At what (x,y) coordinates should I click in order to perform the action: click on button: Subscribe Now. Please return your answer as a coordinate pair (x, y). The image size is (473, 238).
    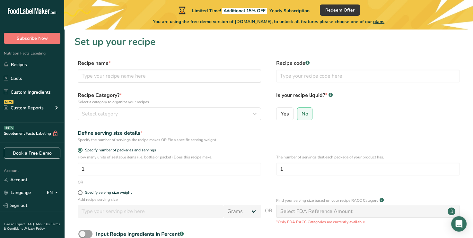
    Looking at the image, I should click on (32, 38).